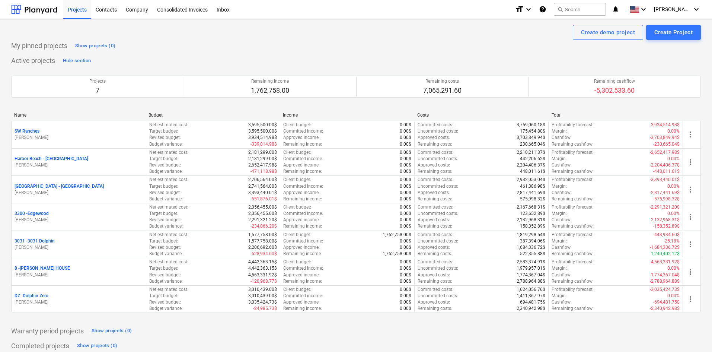 This screenshot has height=352, width=712. What do you see at coordinates (481, 115) in the screenshot?
I see `div: Costs` at bounding box center [481, 115].